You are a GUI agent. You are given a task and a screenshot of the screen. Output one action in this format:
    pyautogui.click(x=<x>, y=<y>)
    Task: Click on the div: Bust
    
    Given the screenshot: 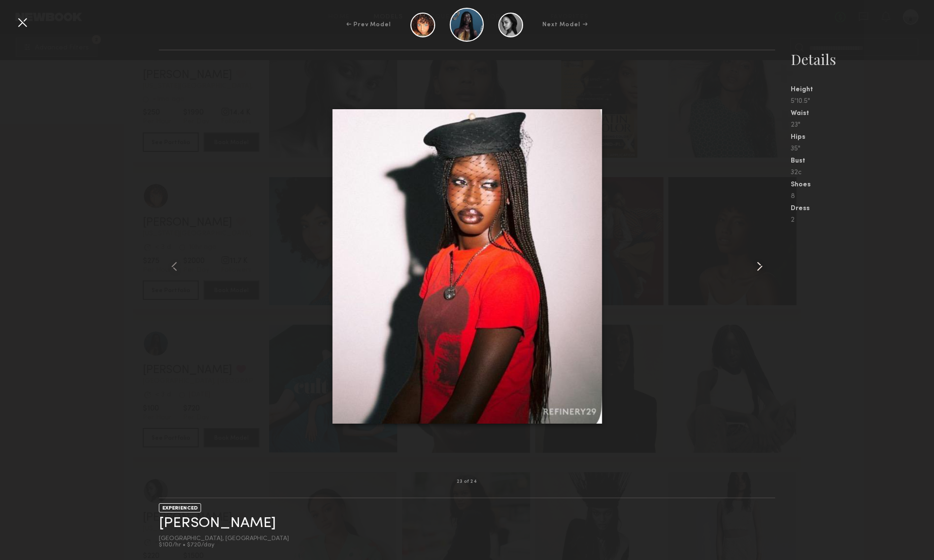 What is the action you would take?
    pyautogui.click(x=862, y=161)
    